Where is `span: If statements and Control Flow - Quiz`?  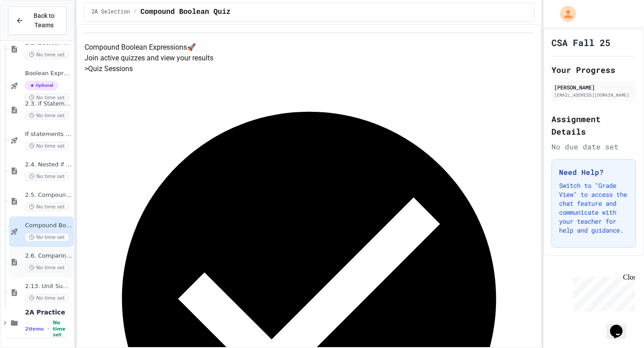 span: If statements and Control Flow - Quiz is located at coordinates (49, 134).